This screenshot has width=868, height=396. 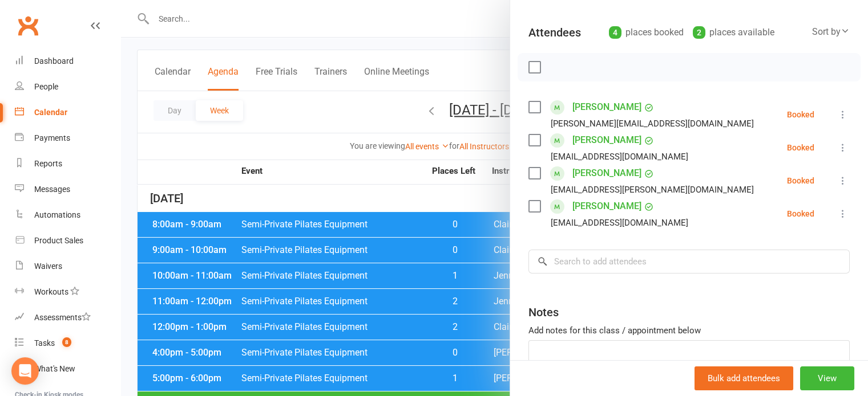 What do you see at coordinates (699, 32) in the screenshot?
I see `div: 2` at bounding box center [699, 32].